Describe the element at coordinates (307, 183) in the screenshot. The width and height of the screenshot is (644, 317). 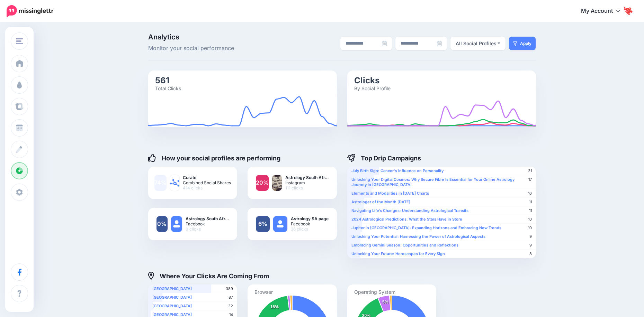
I see `span: Instagram` at that location.